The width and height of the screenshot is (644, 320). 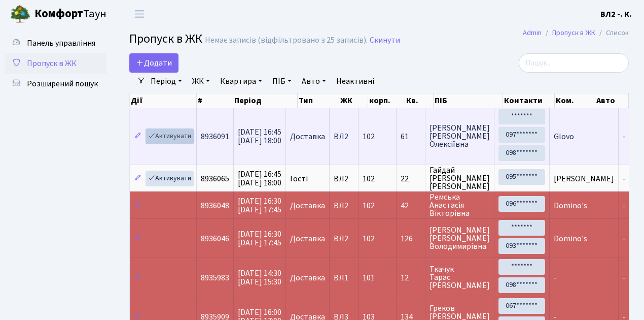 I want to click on span: ВЛ1, so click(x=344, y=278).